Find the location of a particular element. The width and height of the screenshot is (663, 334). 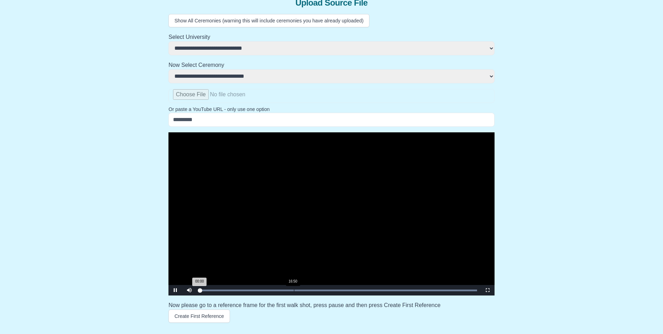

h3: Now please go to a reference frame for the first walk shot, press pause and then press Create Fir... is located at coordinates (332, 305).